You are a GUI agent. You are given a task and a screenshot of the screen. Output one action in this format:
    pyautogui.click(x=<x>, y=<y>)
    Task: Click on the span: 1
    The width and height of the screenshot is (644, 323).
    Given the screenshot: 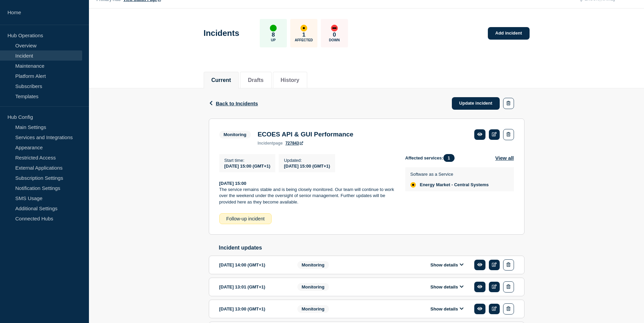 What is the action you would take?
    pyautogui.click(x=449, y=158)
    